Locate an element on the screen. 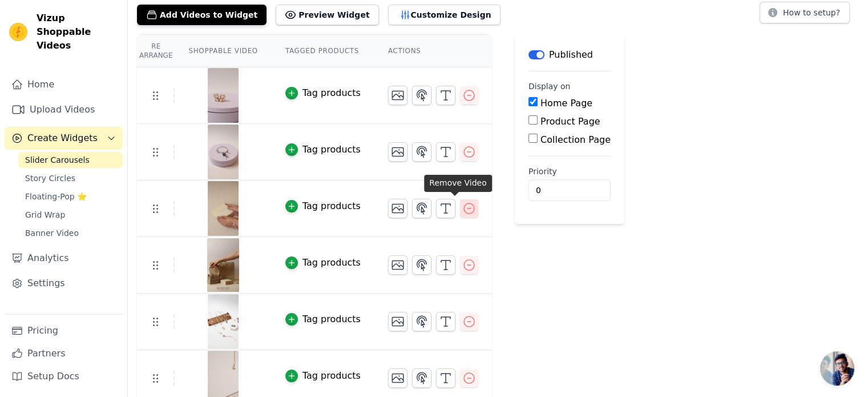 The height and width of the screenshot is (397, 868). a: Floating-Pop ⭐ is located at coordinates (70, 197).